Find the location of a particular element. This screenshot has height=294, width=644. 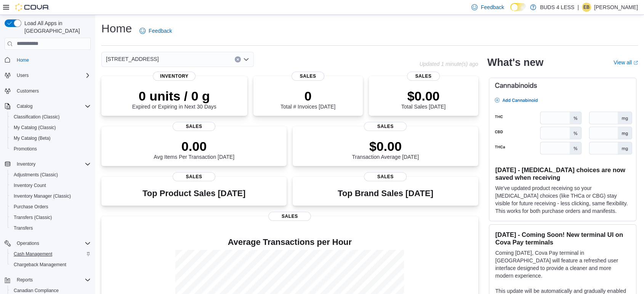

button: Clear input is located at coordinates (238, 60).